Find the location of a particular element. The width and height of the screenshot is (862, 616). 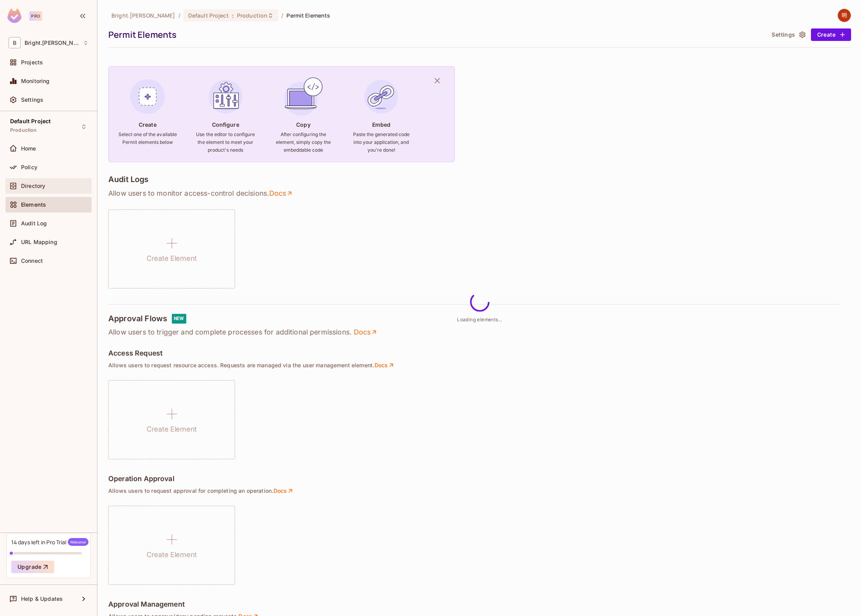

p: Allow users to monitor access-control decisions . is located at coordinates (480, 193).